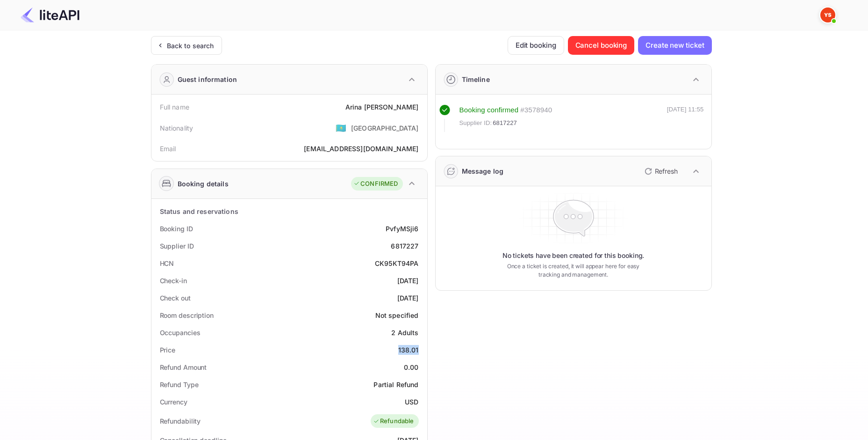 The width and height of the screenshot is (868, 440). Describe the element at coordinates (50, 15) in the screenshot. I see `img: LiteAPI Logo` at that location.